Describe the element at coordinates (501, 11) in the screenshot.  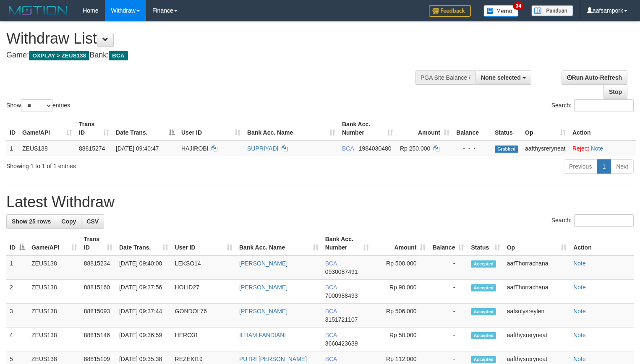
I see `img: Button%20Memo.svg` at that location.